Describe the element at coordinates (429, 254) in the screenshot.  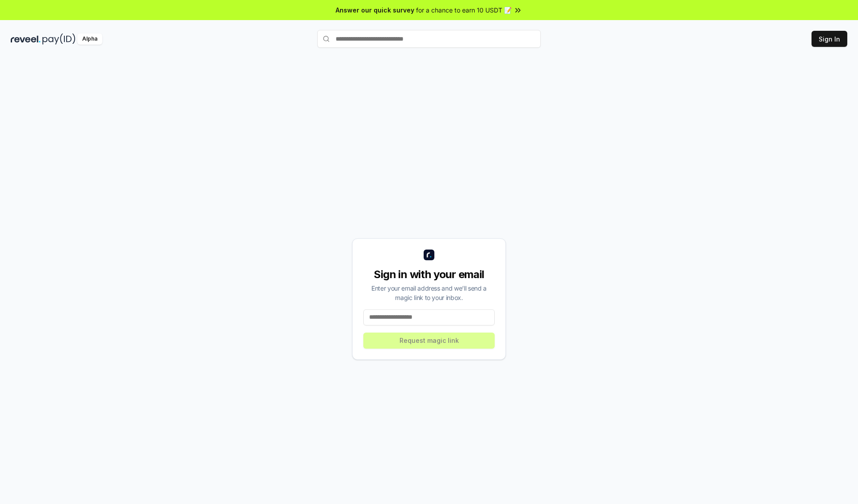
I see `img: logo_small` at that location.